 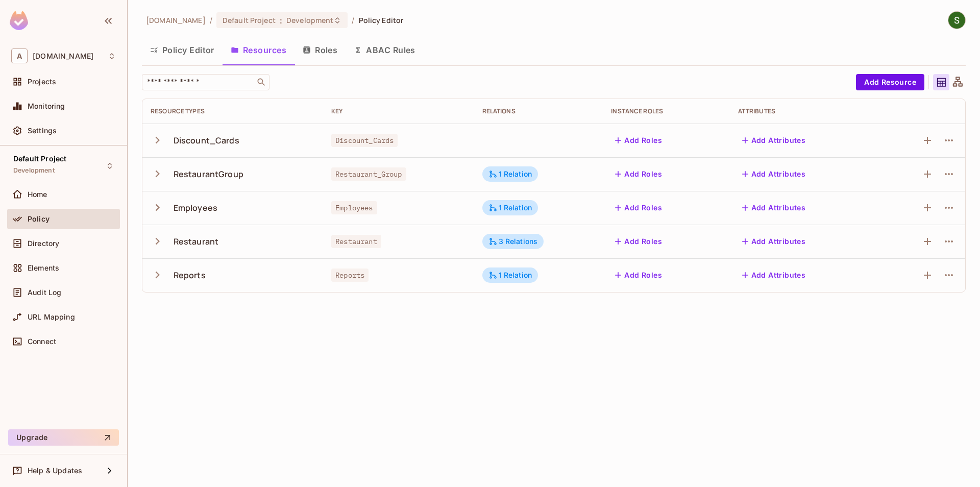 What do you see at coordinates (189, 275) in the screenshot?
I see `div: Reports` at bounding box center [189, 275].